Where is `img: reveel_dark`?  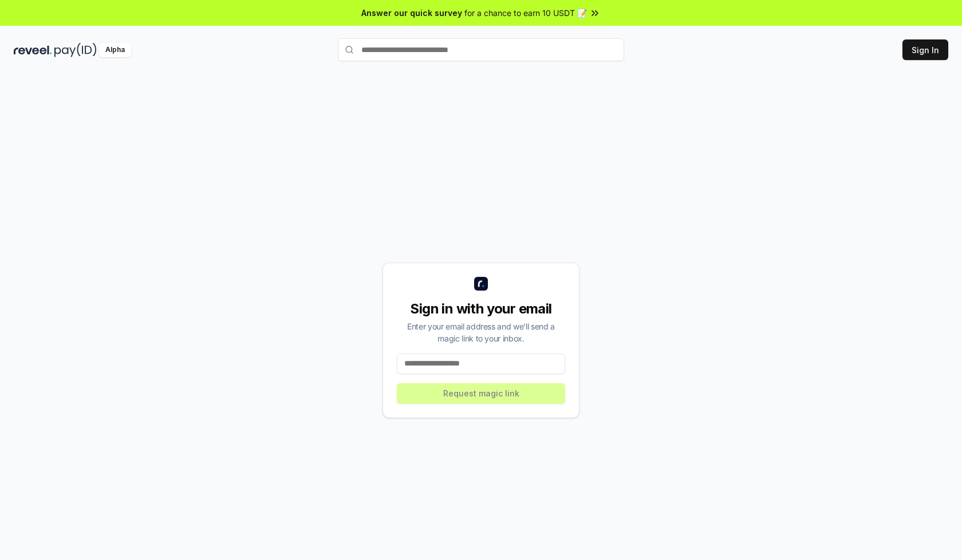 img: reveel_dark is located at coordinates (33, 50).